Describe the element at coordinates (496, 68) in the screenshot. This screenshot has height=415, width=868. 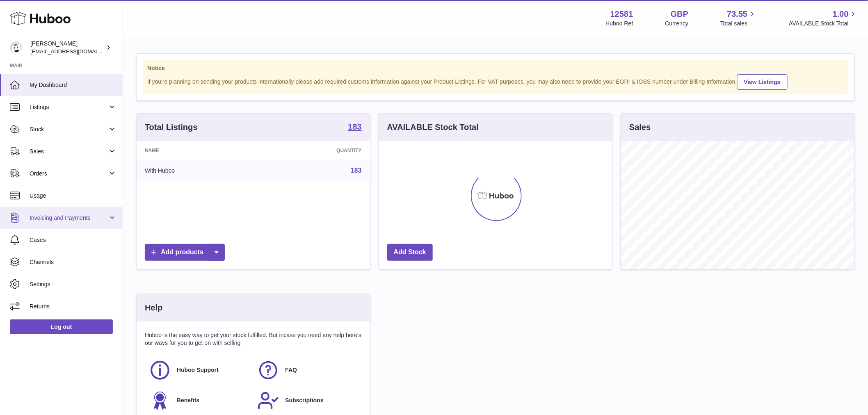
I see `strong: Notice` at that location.